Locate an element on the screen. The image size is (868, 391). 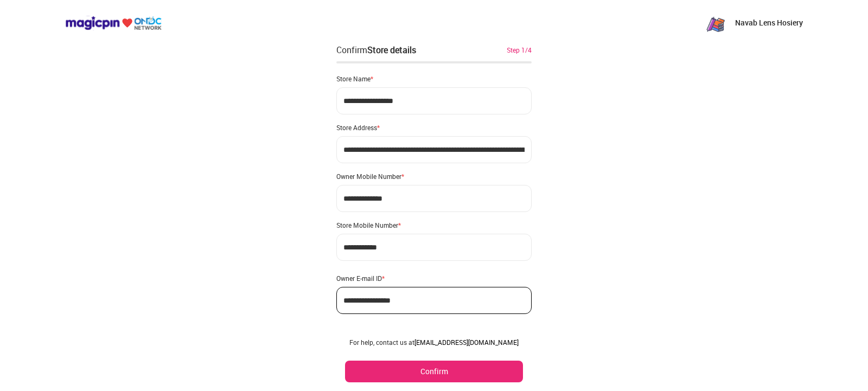
img: zN8eeJ7_1yFC7u6ROh_yaNnuSMByXp4ytvKet0ObAKR-3G77a2RQhNqTzPi8_o_OMQ7Yu_PgX43RpeKyGayj_rdr-Pw is located at coordinates (716, 23).